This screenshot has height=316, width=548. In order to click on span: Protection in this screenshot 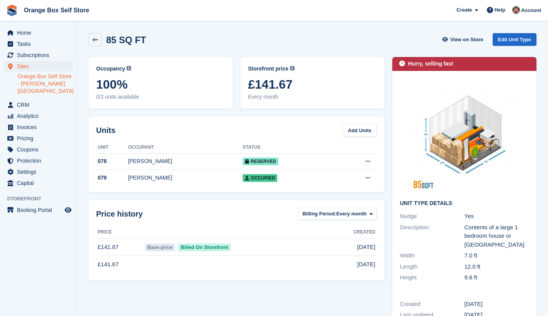, I will do `click(40, 160)`.